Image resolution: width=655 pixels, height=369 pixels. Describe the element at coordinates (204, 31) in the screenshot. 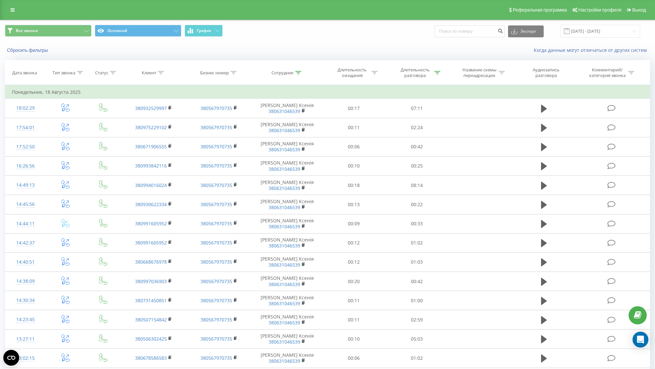

I see `span: График` at that location.